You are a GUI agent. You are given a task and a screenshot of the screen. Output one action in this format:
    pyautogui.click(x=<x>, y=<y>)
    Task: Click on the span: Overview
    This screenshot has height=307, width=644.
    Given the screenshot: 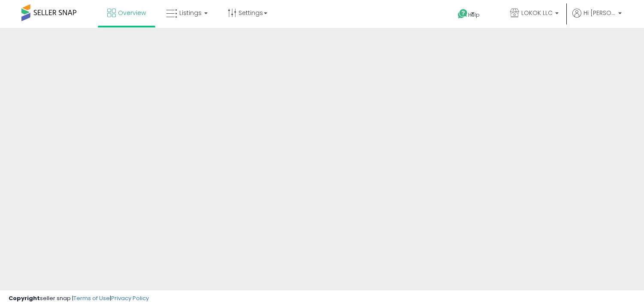 What is the action you would take?
    pyautogui.click(x=132, y=13)
    